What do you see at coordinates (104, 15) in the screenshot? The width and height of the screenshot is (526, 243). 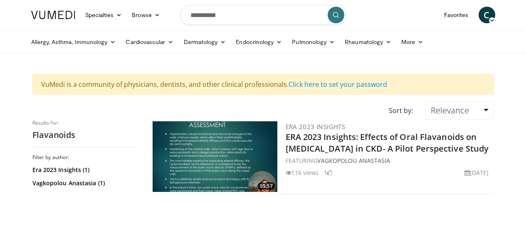 I see `a: Specialties` at bounding box center [104, 15].